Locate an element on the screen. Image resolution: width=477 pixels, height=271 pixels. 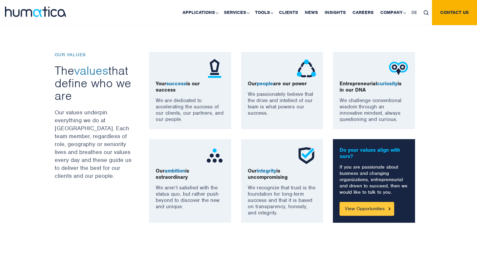
p: We passionately believe that the drive and intellect of our team is what powers our success. is located at coordinates (282, 104).